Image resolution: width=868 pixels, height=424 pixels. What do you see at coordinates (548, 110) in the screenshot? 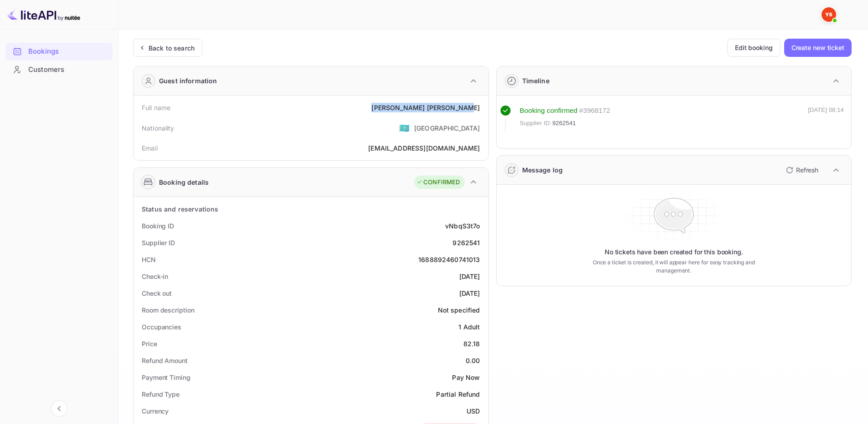
I see `div: Booking confirmed` at bounding box center [548, 110].